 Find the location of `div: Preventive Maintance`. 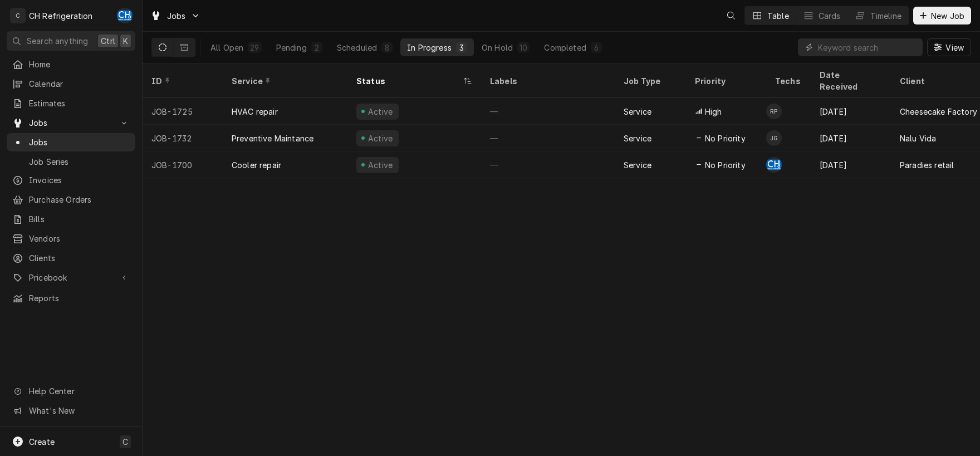

div: Preventive Maintance is located at coordinates (272, 138).